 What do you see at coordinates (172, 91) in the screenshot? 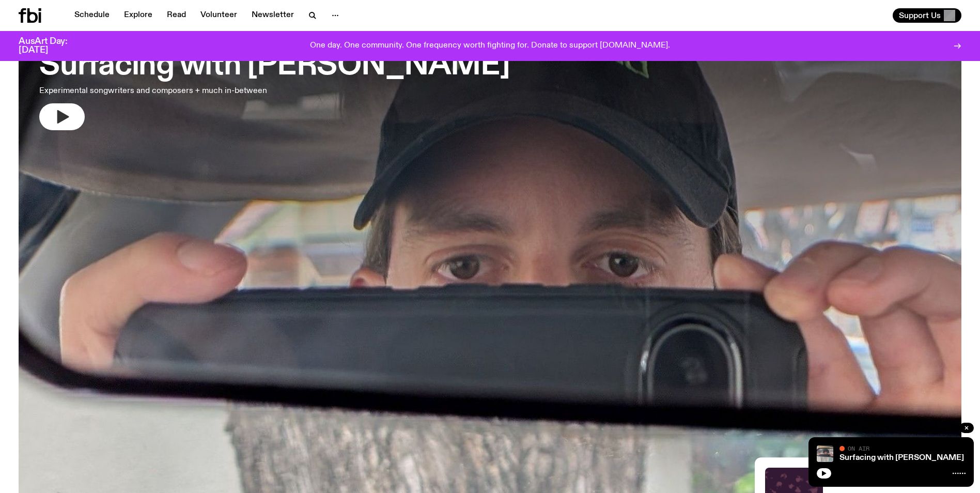
I see `p: Experimental songwriters and composers + much in-between` at bounding box center [172, 91].